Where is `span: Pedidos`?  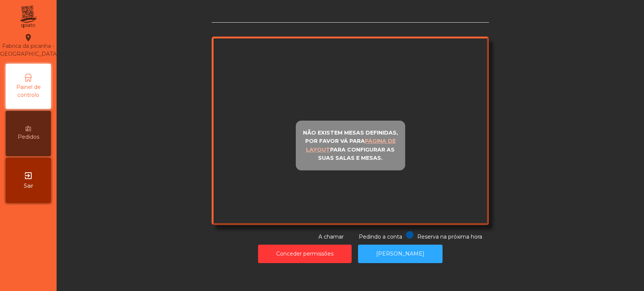 span: Pedidos is located at coordinates (28, 137).